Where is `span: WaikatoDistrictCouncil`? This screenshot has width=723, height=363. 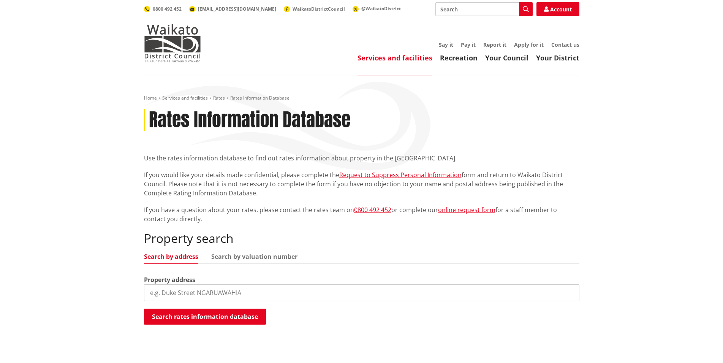 span: WaikatoDistrictCouncil is located at coordinates (319, 9).